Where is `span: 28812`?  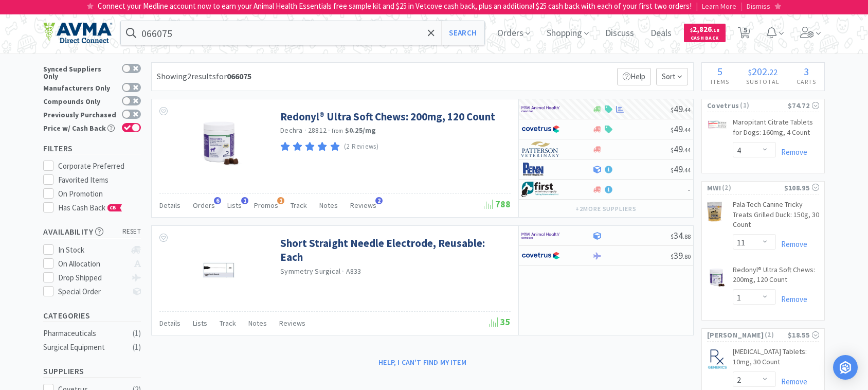
span: 28812 is located at coordinates (318, 130).